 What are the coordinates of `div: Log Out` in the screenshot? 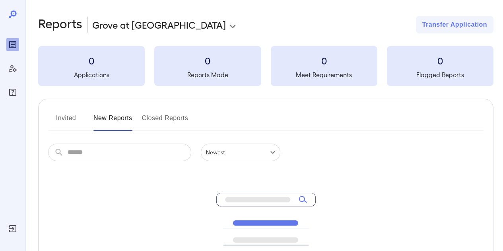 It's located at (13, 229).